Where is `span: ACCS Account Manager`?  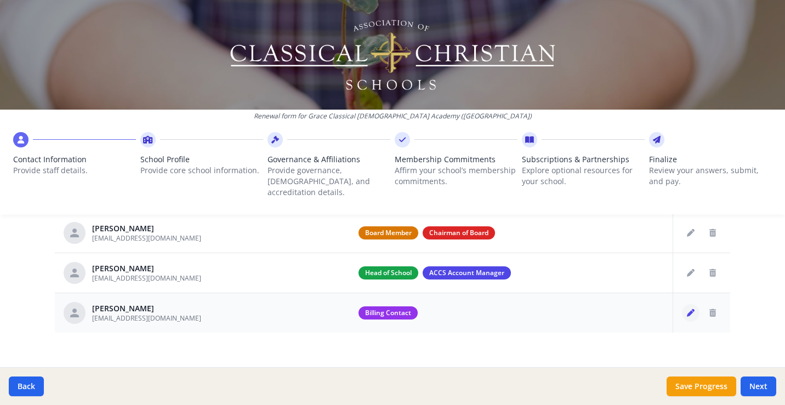
span: ACCS Account Manager is located at coordinates (467, 273).